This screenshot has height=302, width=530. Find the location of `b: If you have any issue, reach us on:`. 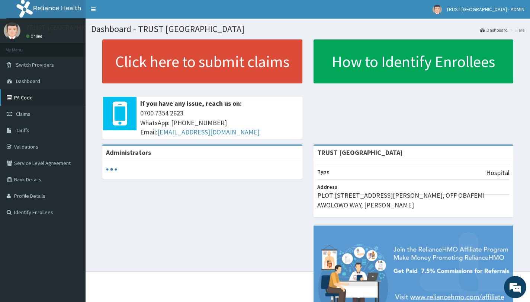

b: If you have any issue, reach us on: is located at coordinates (191, 103).